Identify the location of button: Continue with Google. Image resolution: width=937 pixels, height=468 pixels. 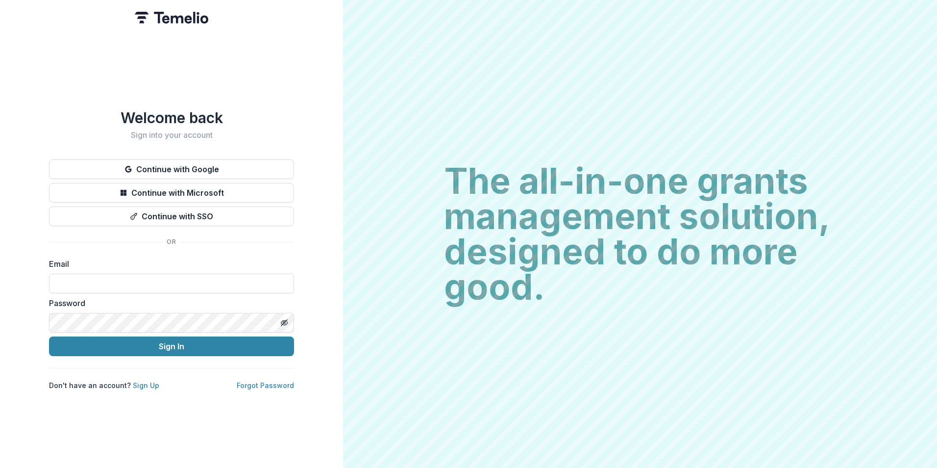
(172, 169).